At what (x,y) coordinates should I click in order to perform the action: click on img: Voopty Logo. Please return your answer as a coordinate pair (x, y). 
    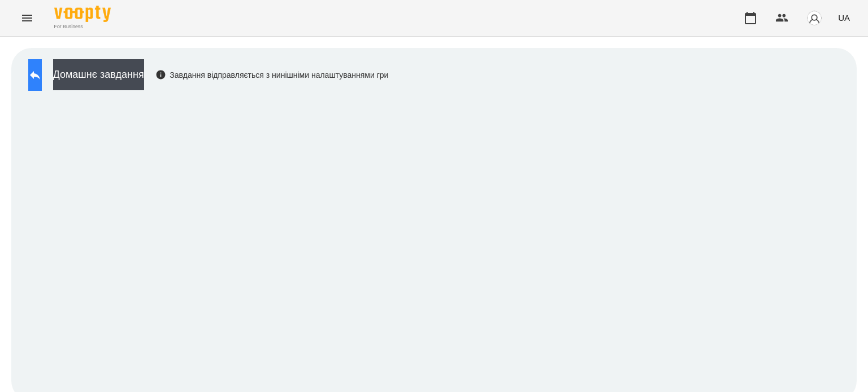
    Looking at the image, I should click on (83, 14).